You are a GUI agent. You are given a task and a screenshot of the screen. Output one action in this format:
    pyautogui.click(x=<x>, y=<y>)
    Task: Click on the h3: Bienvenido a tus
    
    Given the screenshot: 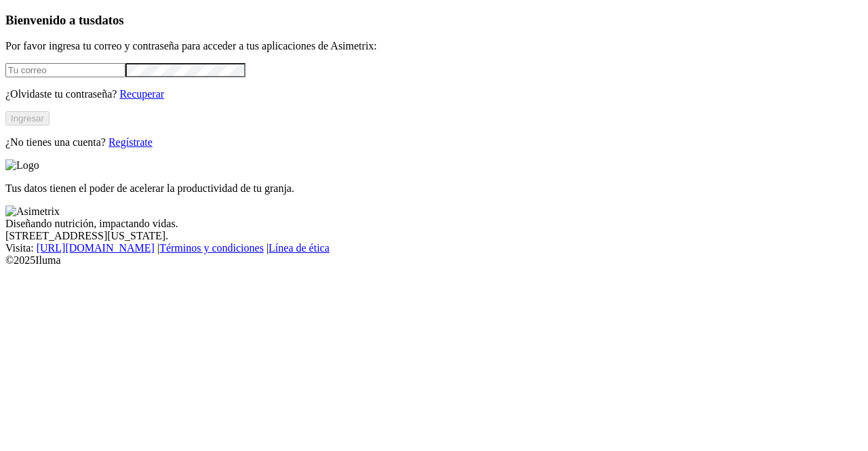 What is the action you would take?
    pyautogui.click(x=434, y=21)
    